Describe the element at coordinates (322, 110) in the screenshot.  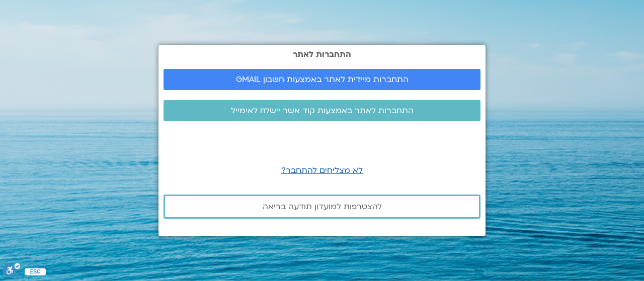
I see `span: התחברות לאתר באמצעות קוד אשר יישלח לאימייל` at that location.